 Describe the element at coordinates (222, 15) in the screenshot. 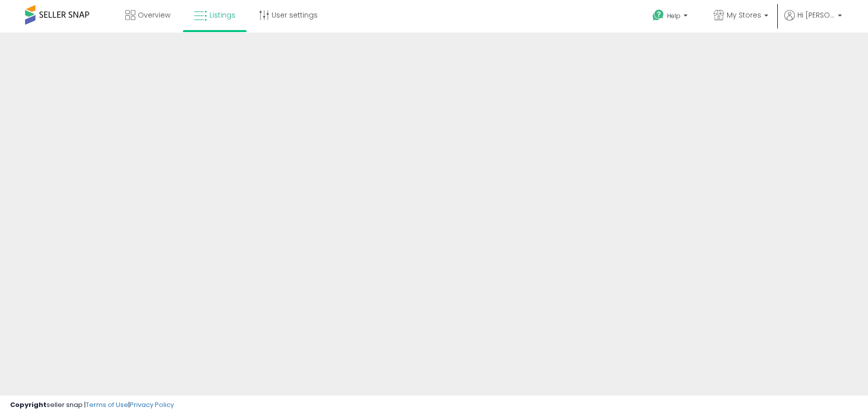

I see `span: Listings` at that location.